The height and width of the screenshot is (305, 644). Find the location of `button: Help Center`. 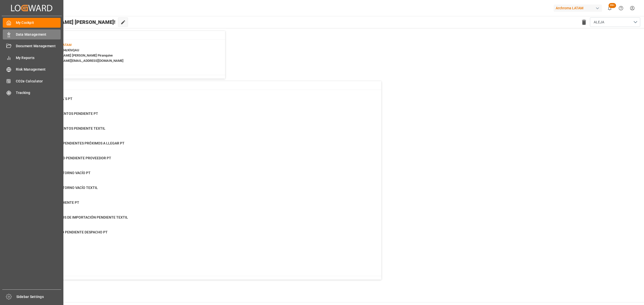

button: Help Center is located at coordinates (621, 8).